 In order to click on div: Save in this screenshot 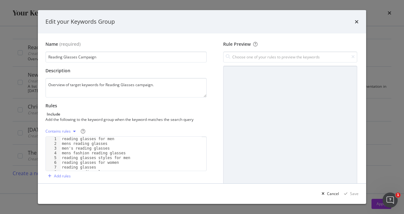, I will do `click(355, 194)`.